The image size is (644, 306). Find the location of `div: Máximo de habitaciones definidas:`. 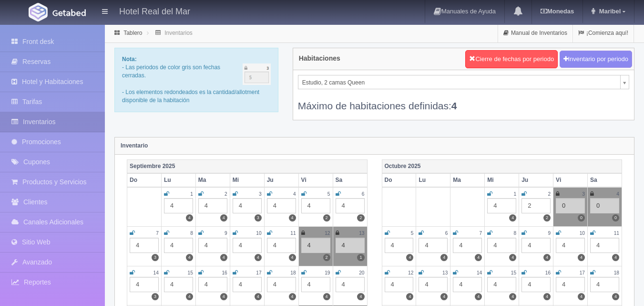

div: Máximo de habitaciones definidas: is located at coordinates (463, 101).